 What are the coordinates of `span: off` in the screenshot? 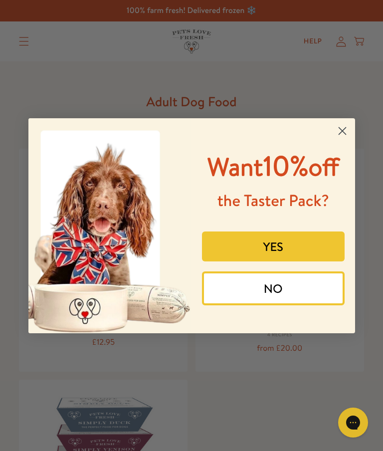 It's located at (324, 167).